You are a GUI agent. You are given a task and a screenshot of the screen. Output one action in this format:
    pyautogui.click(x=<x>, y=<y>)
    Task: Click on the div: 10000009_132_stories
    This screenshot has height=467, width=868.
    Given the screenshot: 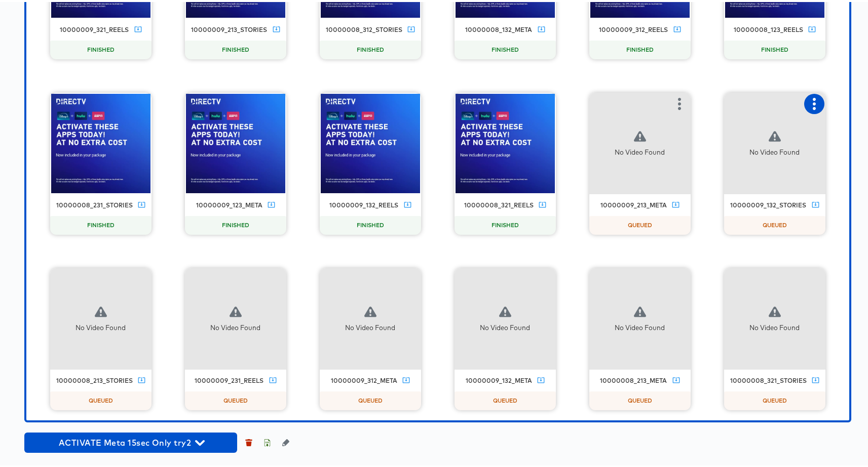 What is the action you would take?
    pyautogui.click(x=769, y=203)
    